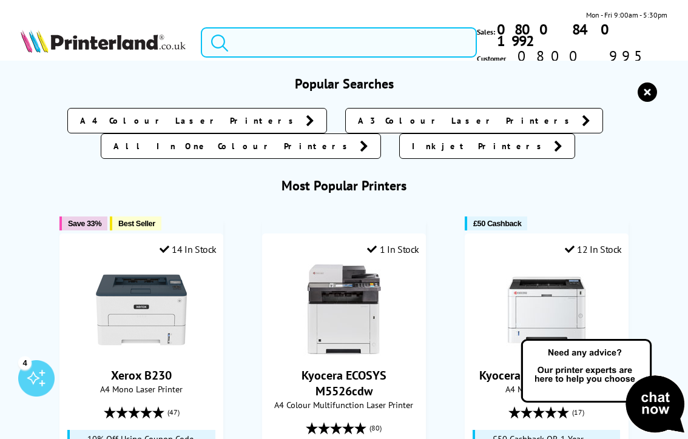 This screenshot has width=688, height=439. Describe the element at coordinates (557, 35) in the screenshot. I see `b: 0800 840 1992` at that location.